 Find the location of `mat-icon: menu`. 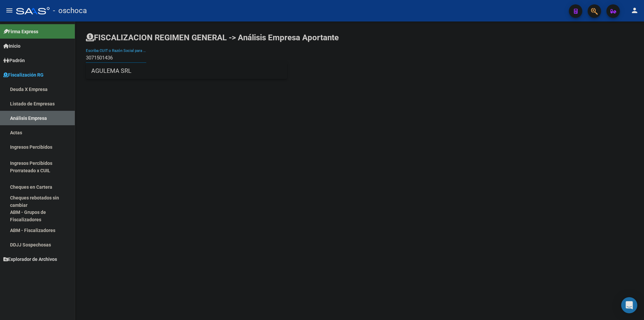

mat-icon: menu is located at coordinates (10, 11).